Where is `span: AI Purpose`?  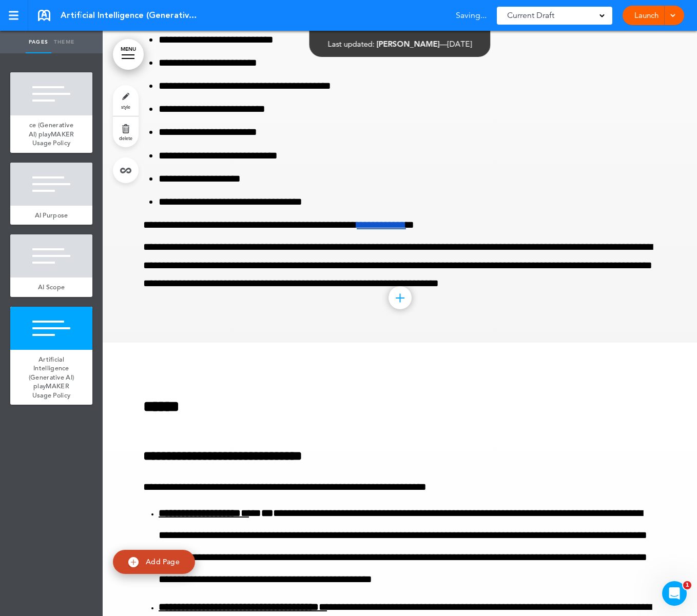 span: AI Purpose is located at coordinates (51, 215).